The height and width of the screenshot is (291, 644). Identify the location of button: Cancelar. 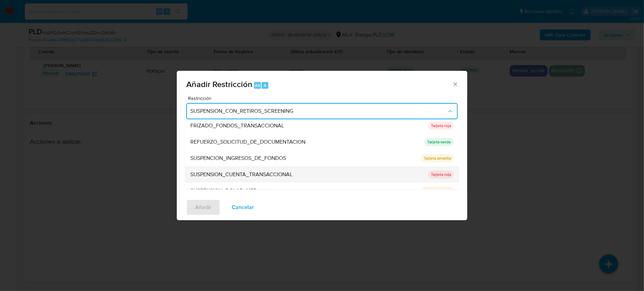
(242, 208).